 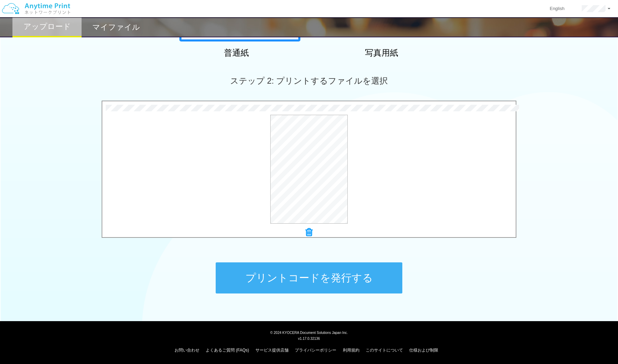 What do you see at coordinates (385, 350) in the screenshot?
I see `a: このサイトについて` at bounding box center [385, 350].